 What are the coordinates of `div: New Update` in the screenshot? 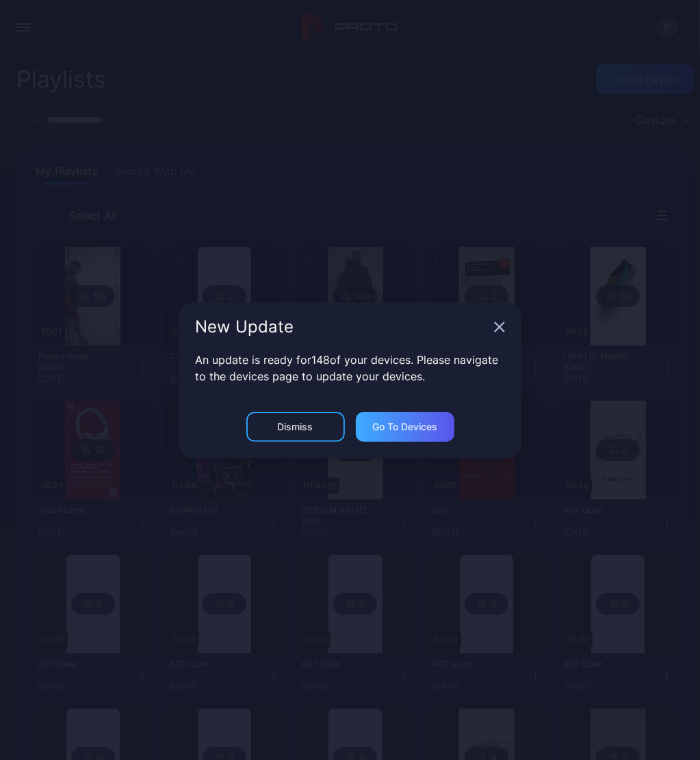 It's located at (342, 327).